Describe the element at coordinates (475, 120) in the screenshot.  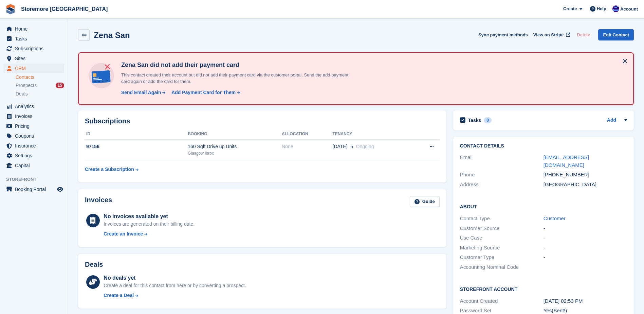
I see `h2: Tasks` at that location.